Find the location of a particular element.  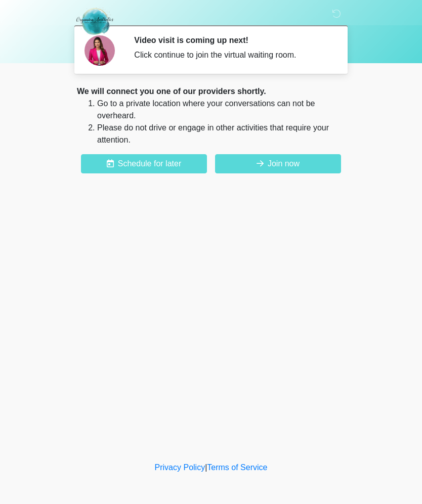

li: Go to a private location where your conversations can not be overheard. is located at coordinates (221, 110).